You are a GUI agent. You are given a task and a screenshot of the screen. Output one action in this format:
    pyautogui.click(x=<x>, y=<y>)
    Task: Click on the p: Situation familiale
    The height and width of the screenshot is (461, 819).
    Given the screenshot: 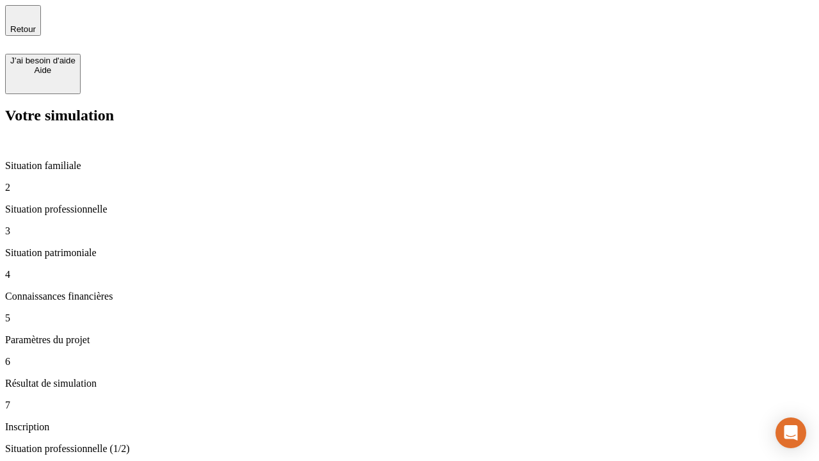 What is the action you would take?
    pyautogui.click(x=410, y=166)
    